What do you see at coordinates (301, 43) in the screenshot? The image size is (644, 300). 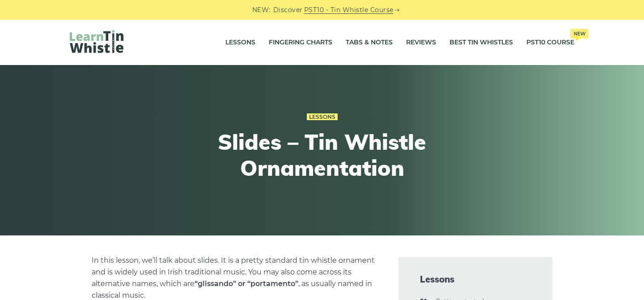 I see `a: Fingering Charts` at bounding box center [301, 43].